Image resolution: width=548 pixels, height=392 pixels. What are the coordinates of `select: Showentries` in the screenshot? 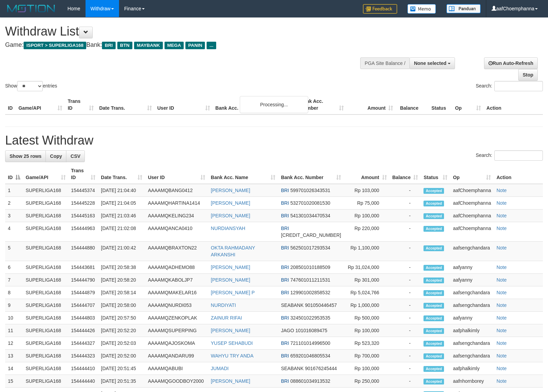 It's located at (30, 86).